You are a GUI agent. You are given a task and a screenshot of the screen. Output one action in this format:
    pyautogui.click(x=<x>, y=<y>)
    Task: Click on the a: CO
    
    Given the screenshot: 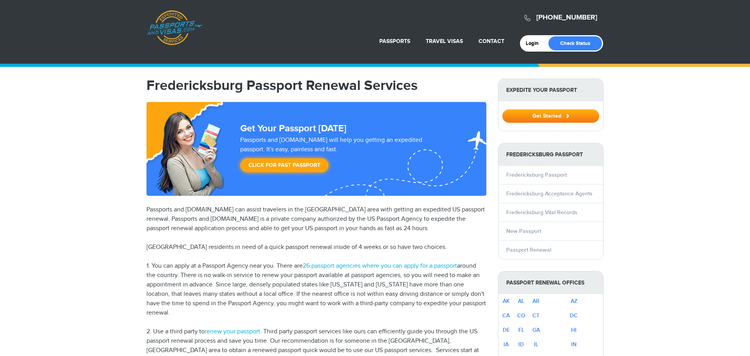 What is the action you would take?
    pyautogui.click(x=521, y=315)
    